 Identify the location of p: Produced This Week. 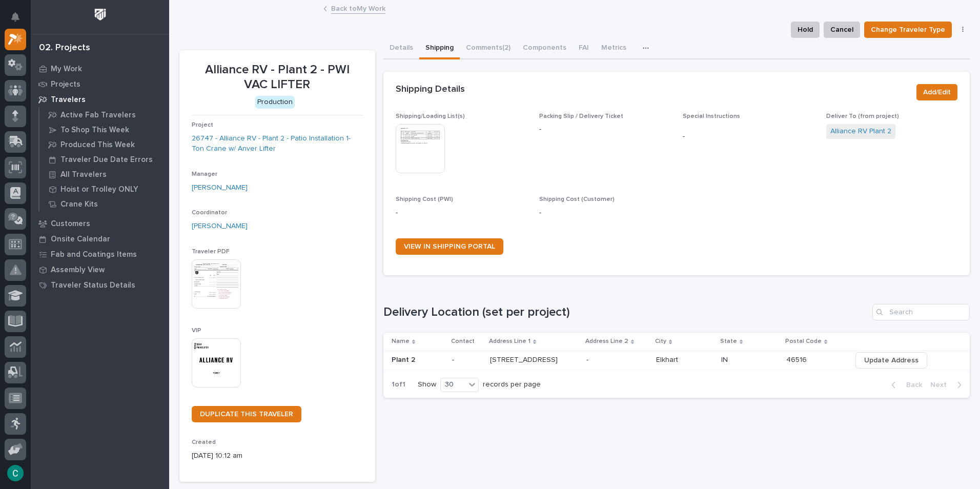
(97, 145).